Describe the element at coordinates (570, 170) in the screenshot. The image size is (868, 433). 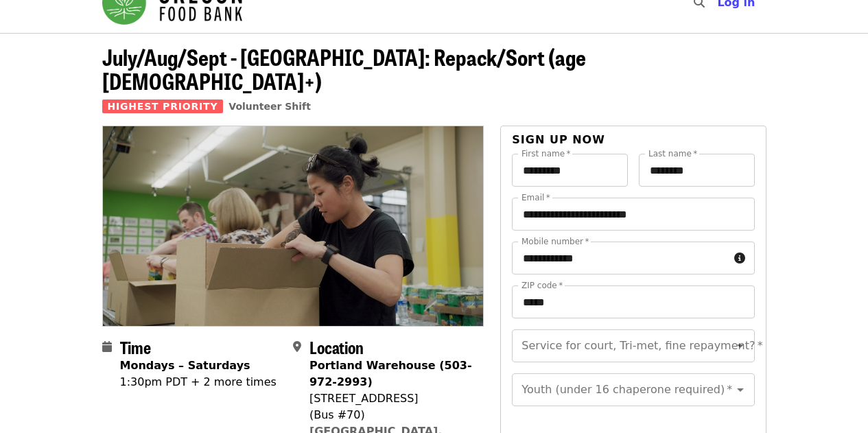
I see `input: First name` at that location.